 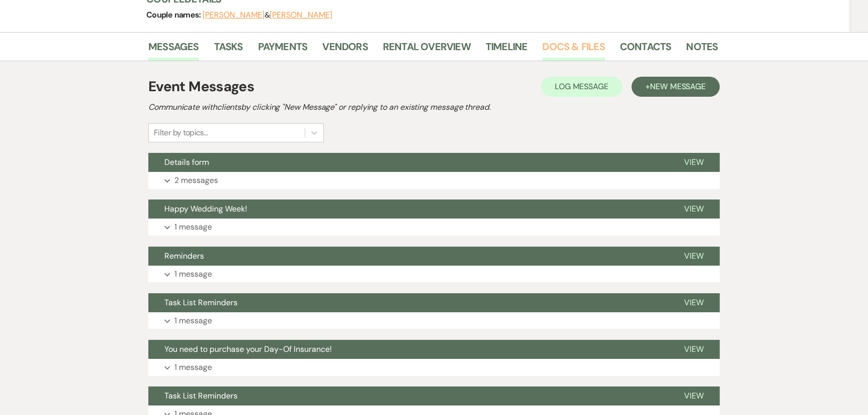 What do you see at coordinates (678, 86) in the screenshot?
I see `span: New Message` at bounding box center [678, 86].